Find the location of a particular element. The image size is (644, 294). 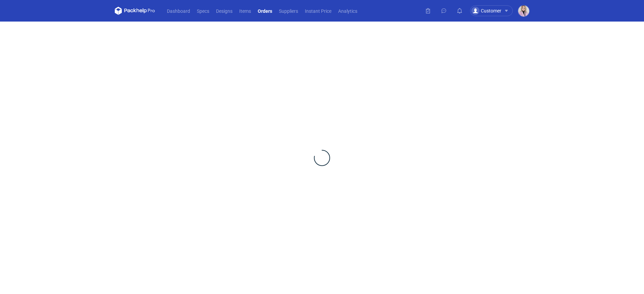

div: Customer is located at coordinates (486, 11).